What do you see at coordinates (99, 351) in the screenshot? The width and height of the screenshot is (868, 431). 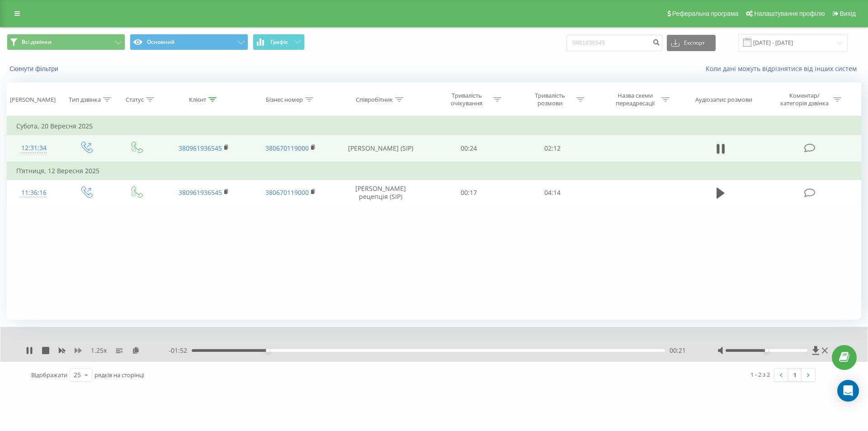 I see `span: 1.25 x` at bounding box center [99, 351].